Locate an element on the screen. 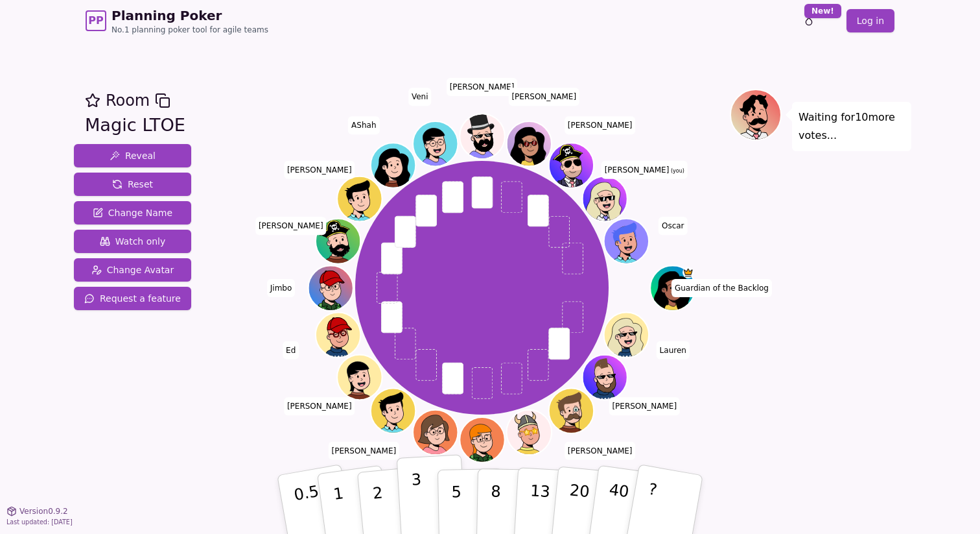 This screenshot has width=980, height=534. div: Magic LTOE is located at coordinates (135, 125).